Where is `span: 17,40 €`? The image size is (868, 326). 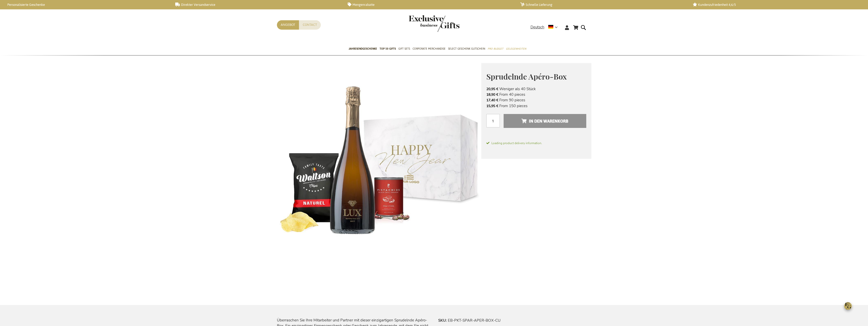
span: 17,40 € is located at coordinates (492, 100).